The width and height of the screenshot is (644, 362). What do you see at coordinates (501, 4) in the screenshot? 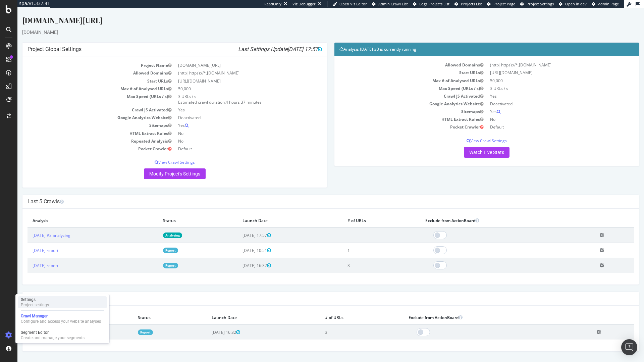
I see `a: Project Page` at bounding box center [501, 4].